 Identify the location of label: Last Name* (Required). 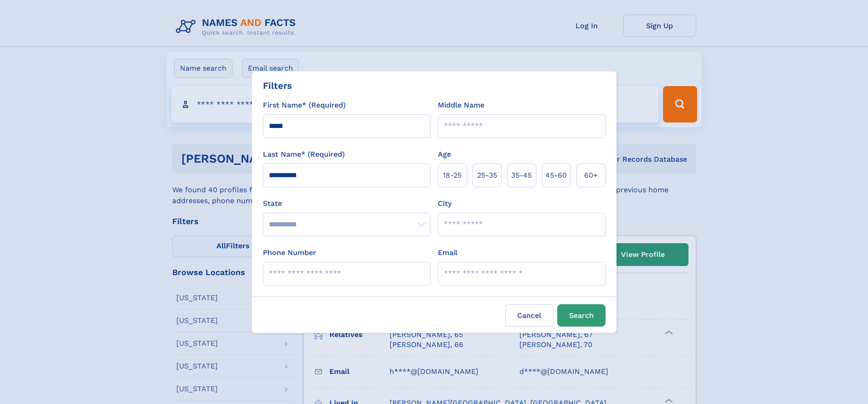
(304, 154).